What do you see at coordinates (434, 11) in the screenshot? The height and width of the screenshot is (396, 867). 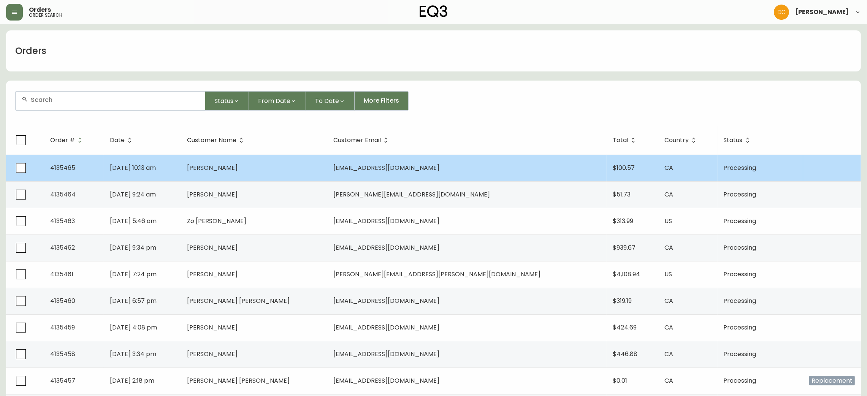 I see `img: logo` at bounding box center [434, 11].